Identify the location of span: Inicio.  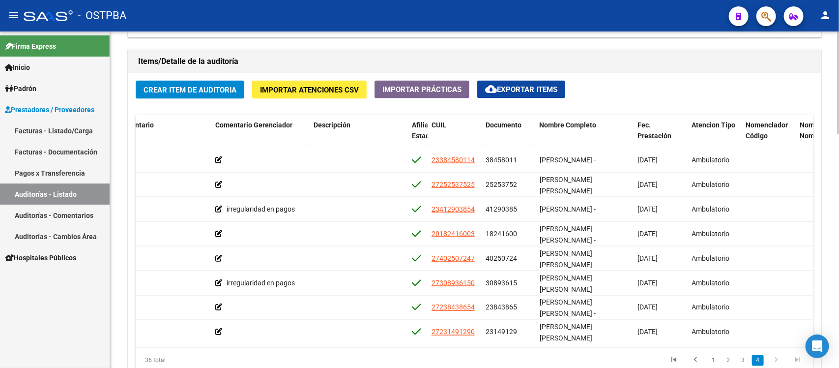
(17, 67).